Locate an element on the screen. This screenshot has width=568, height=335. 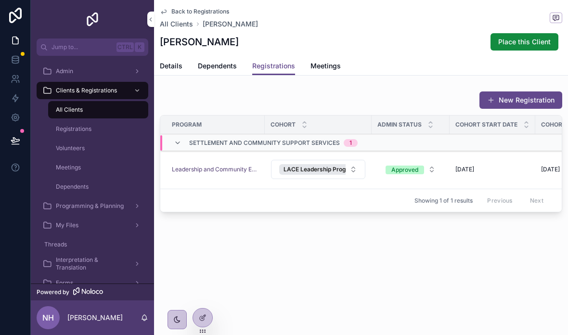
a: Clients & Registrations is located at coordinates (92, 90).